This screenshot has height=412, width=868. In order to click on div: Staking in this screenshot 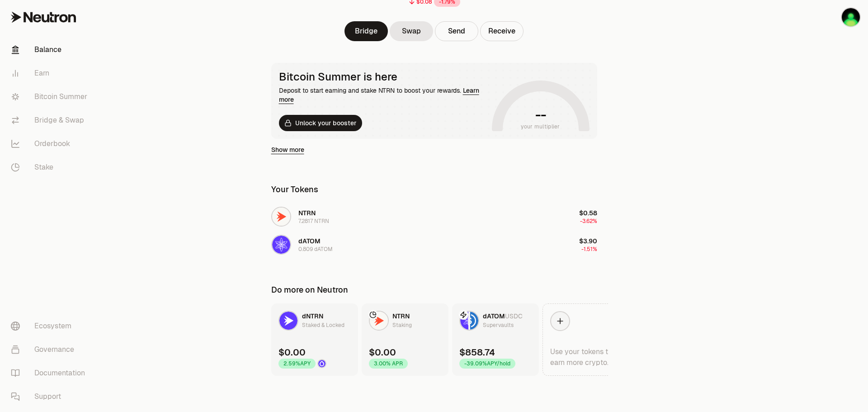, I will do `click(402, 326)`.